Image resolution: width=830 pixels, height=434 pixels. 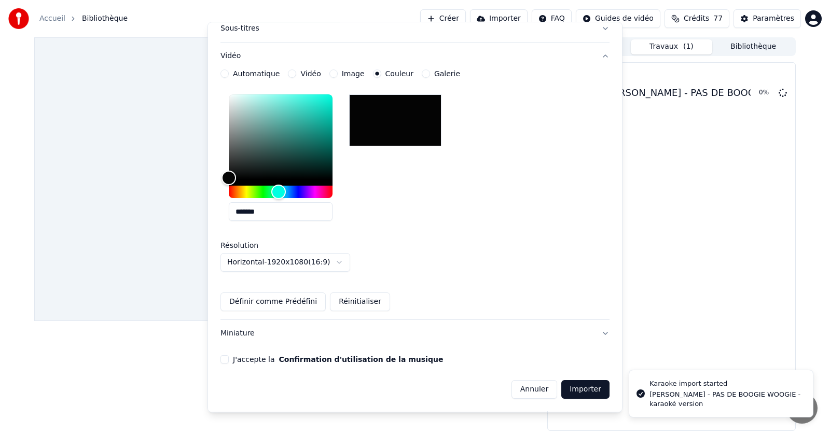 I want to click on button: Annuler, so click(x=534, y=390).